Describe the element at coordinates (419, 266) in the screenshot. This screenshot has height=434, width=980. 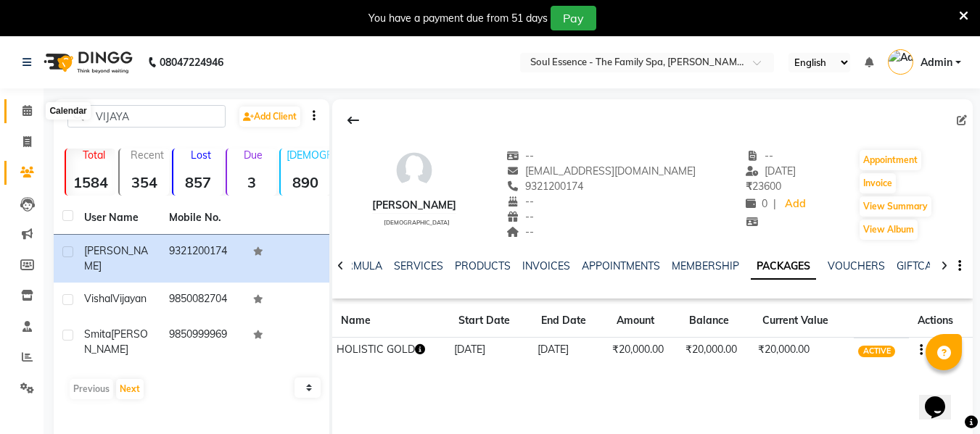
I see `a: SERVICES` at that location.